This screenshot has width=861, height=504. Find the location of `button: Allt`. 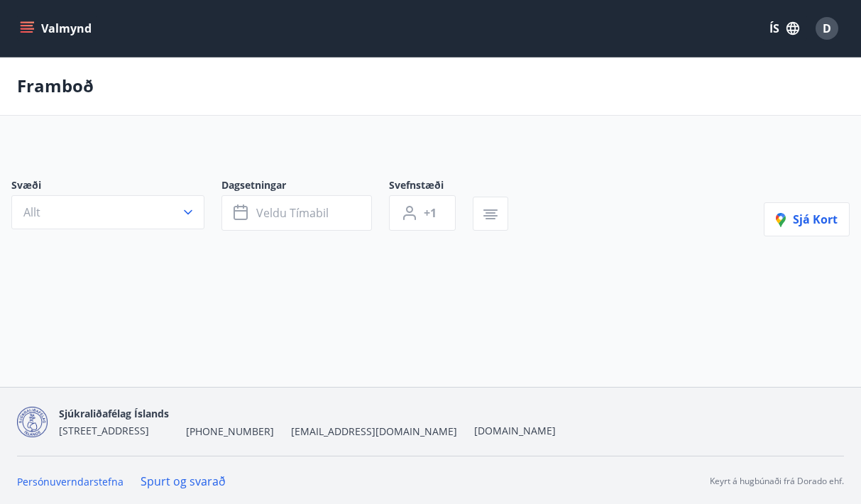

button: Allt is located at coordinates (108, 212).